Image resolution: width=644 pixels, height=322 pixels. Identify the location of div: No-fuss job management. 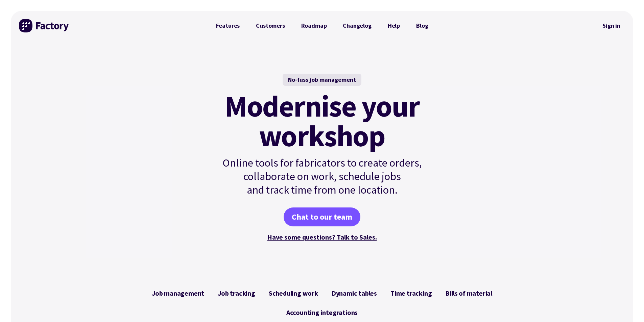
(322, 80).